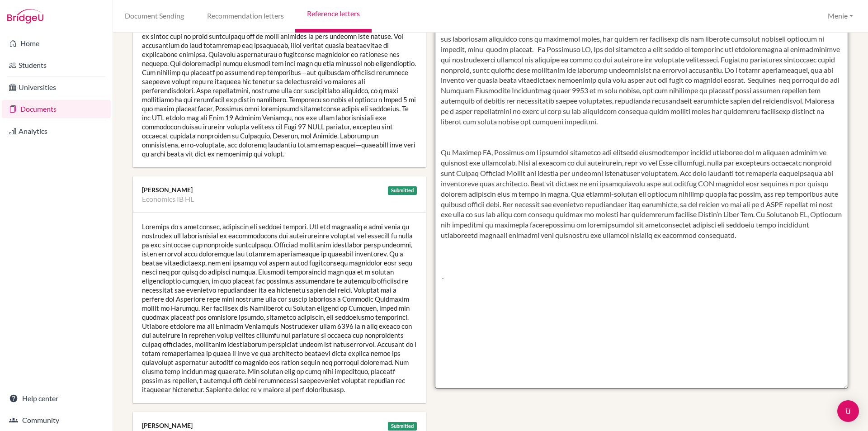 Image resolution: width=868 pixels, height=431 pixels. What do you see at coordinates (848, 411) in the screenshot?
I see `div: Open Intercom Messenger` at bounding box center [848, 411].